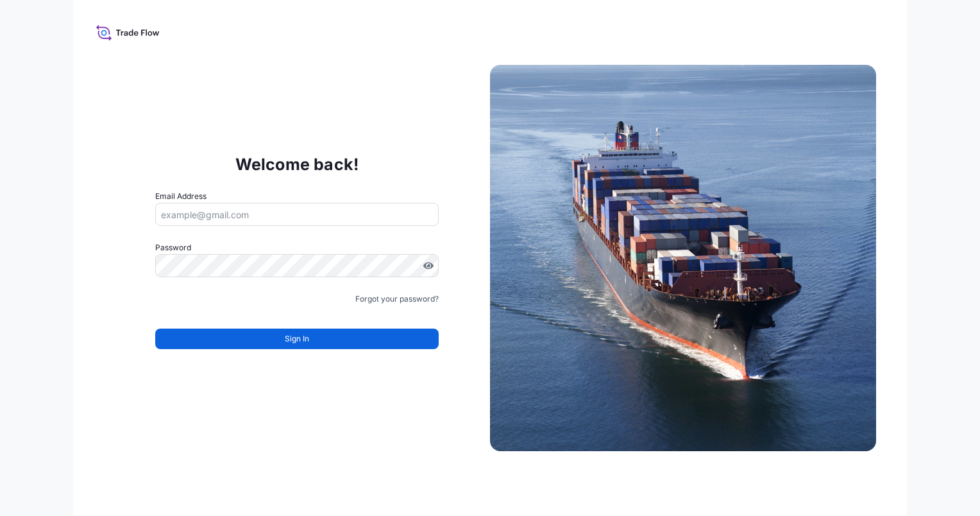  Describe the element at coordinates (297, 215) in the screenshot. I see `input: example@gmail.com` at that location.